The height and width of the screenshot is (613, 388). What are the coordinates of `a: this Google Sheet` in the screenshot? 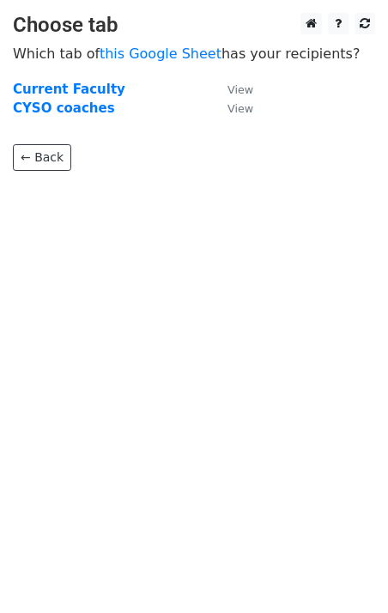 It's located at (161, 53).